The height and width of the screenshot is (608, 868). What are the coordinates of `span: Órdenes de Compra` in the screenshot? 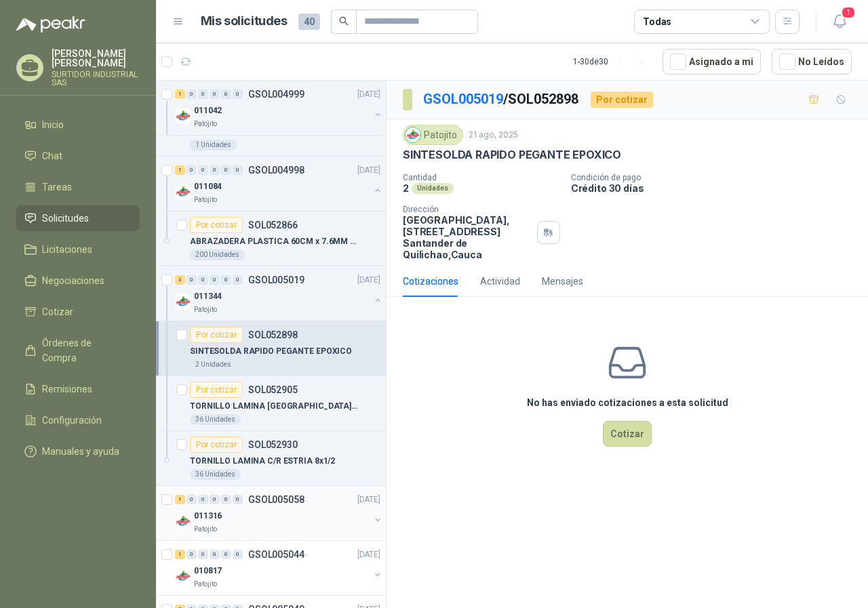 It's located at (84, 351).